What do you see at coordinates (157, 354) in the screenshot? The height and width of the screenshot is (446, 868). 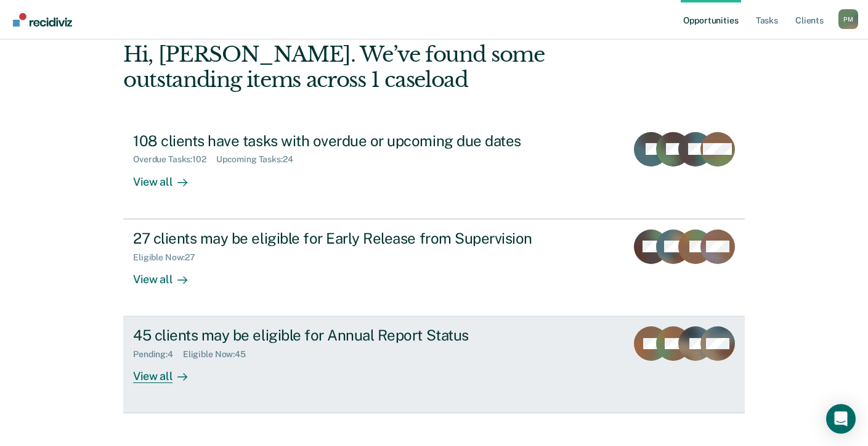 I see `div: Pending : 4` at bounding box center [157, 354].